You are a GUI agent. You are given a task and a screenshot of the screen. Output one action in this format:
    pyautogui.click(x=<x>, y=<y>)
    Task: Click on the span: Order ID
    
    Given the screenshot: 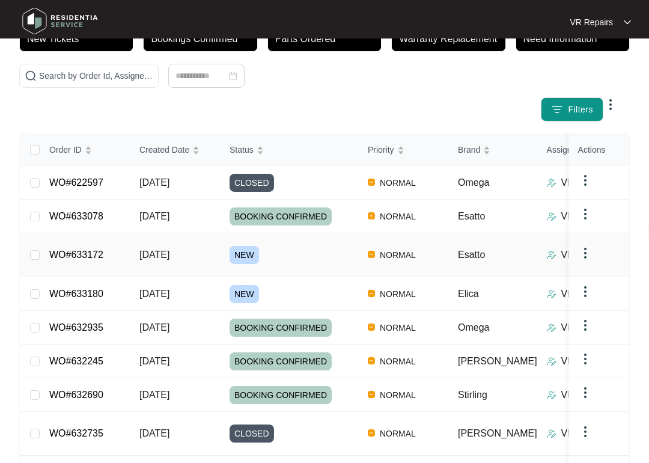 What is the action you would take?
    pyautogui.click(x=65, y=150)
    